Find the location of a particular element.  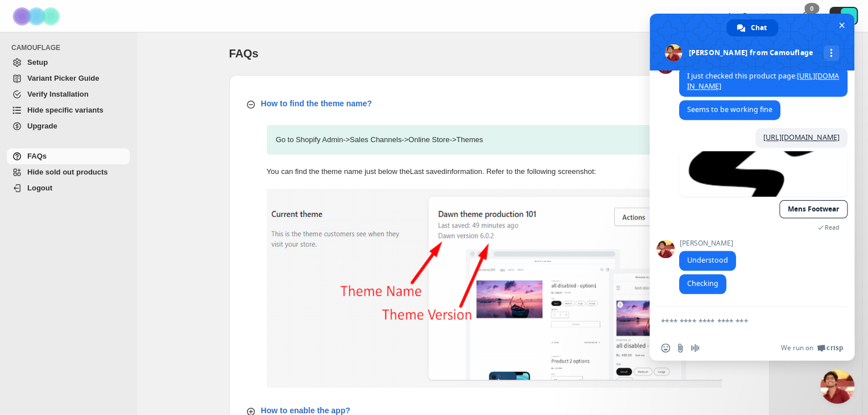

div: More channels is located at coordinates (831, 53).